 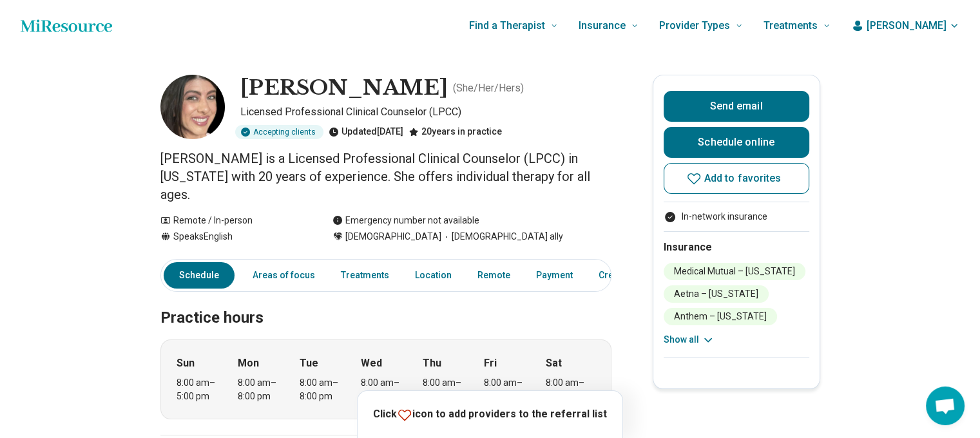 What do you see at coordinates (199, 275) in the screenshot?
I see `a: Schedule` at bounding box center [199, 275].